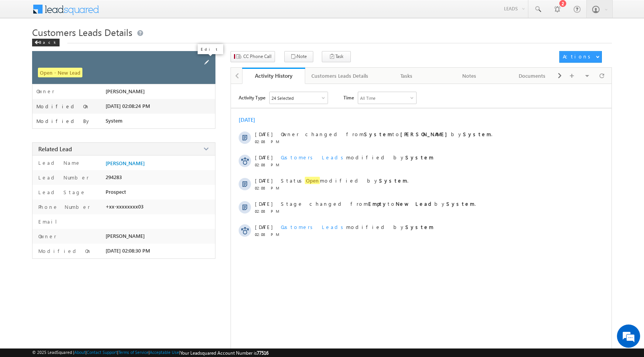 Image resolution: width=644 pixels, height=357 pixels. What do you see at coordinates (257, 57) in the screenshot?
I see `span: CC Phone Call` at bounding box center [257, 57].